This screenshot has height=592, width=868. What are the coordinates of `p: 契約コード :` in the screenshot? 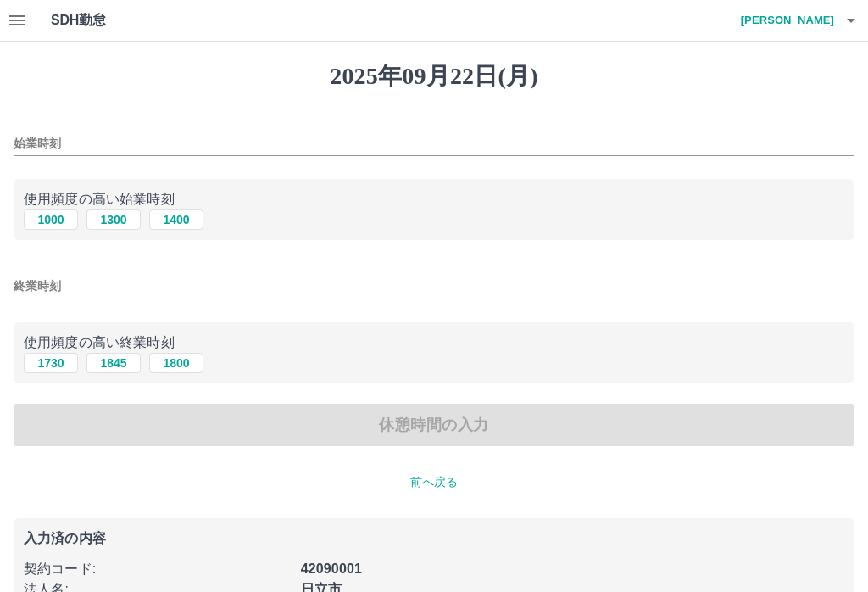 It's located at (156, 569).